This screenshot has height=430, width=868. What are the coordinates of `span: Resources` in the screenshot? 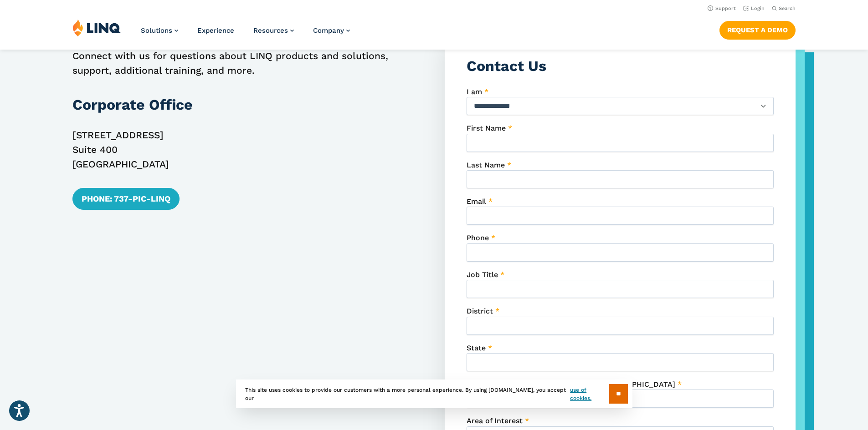 It's located at (271, 30).